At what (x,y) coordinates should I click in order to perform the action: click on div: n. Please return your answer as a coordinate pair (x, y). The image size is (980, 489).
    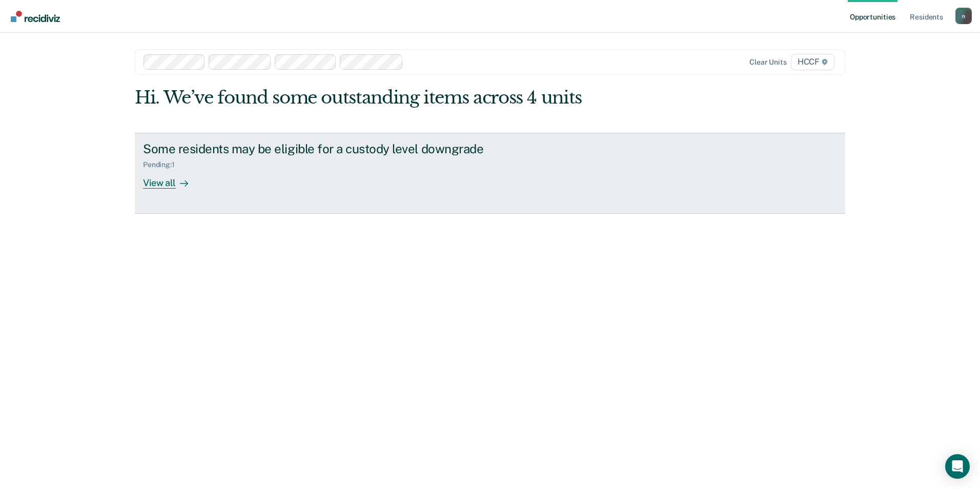
    Looking at the image, I should click on (964, 15).